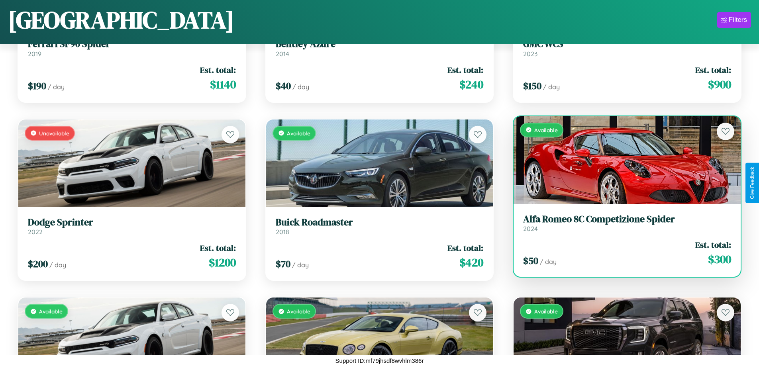 The image size is (759, 366). I want to click on span: $ 50, so click(530, 260).